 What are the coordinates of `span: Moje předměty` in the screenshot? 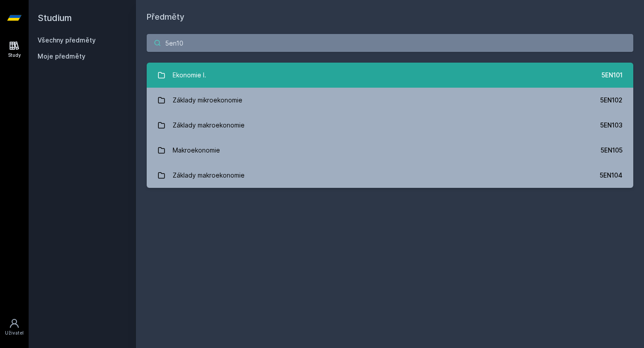 It's located at (61, 56).